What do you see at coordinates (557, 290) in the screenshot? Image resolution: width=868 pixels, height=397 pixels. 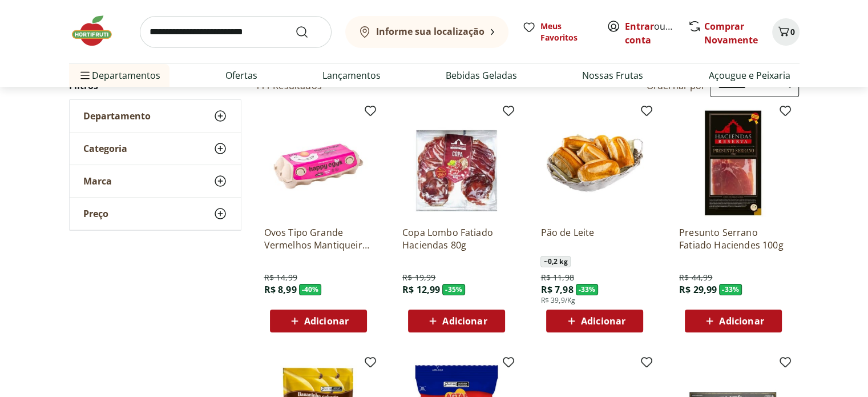 I see `span: R$ 7,98` at bounding box center [557, 290].